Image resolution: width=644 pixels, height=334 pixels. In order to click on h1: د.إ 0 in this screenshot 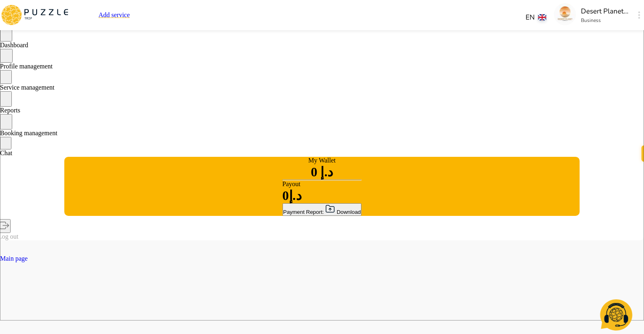, I will do `click(322, 172)`.